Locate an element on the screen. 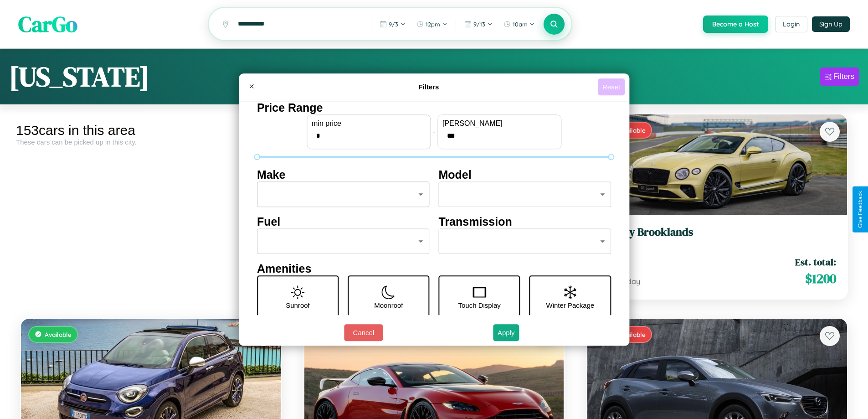  button: Reset is located at coordinates (612, 87).